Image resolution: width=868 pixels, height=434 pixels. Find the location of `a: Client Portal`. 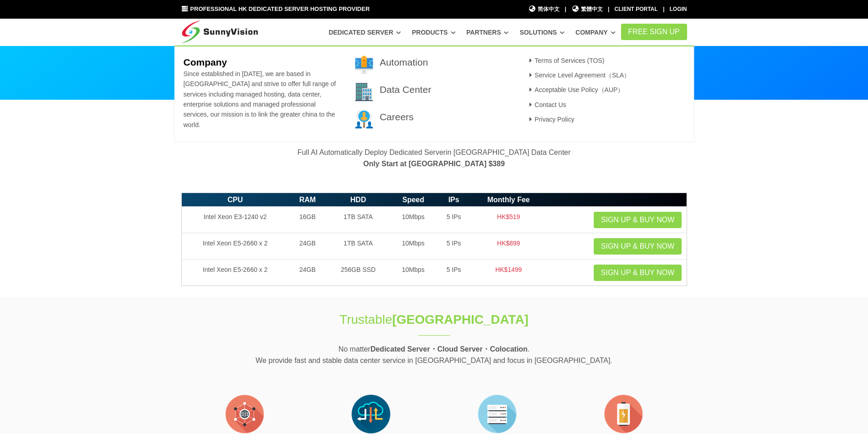

a: Client Portal is located at coordinates (636, 9).